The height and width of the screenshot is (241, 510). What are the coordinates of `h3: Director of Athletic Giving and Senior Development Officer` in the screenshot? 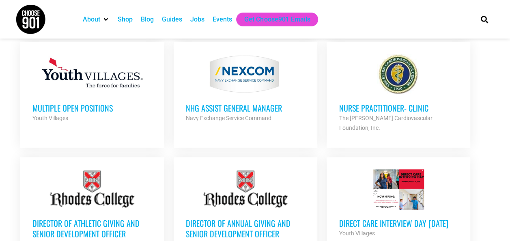 It's located at (92, 228).